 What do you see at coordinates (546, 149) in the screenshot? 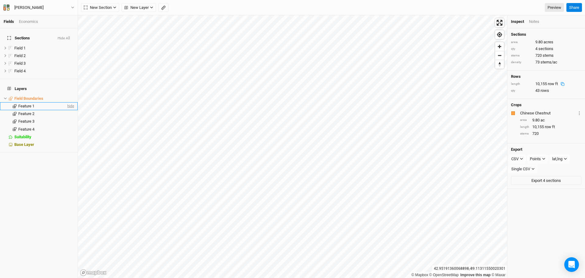
I see `h4: Export` at bounding box center [546, 149].